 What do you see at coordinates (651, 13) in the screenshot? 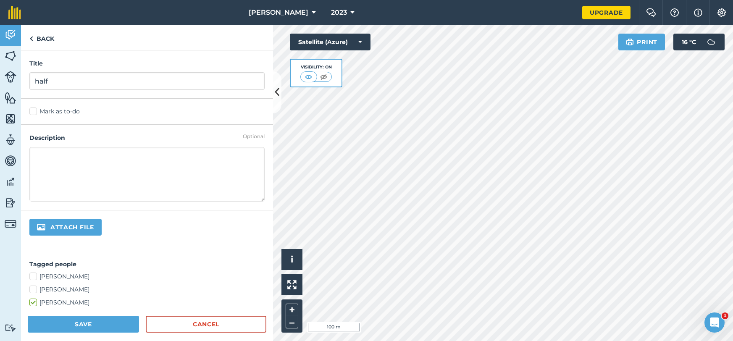
I see `img: Two speech bubbles overlapping with the left bubble in the forefront` at bounding box center [651, 13].